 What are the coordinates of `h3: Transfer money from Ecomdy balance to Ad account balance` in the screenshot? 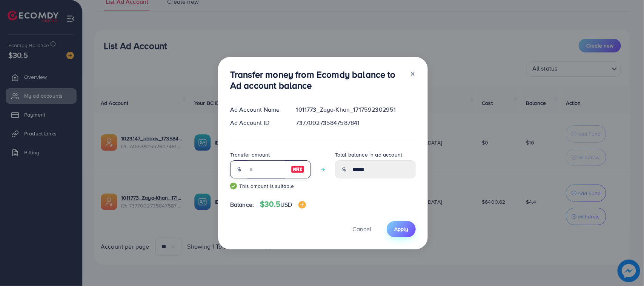 It's located at (317, 80).